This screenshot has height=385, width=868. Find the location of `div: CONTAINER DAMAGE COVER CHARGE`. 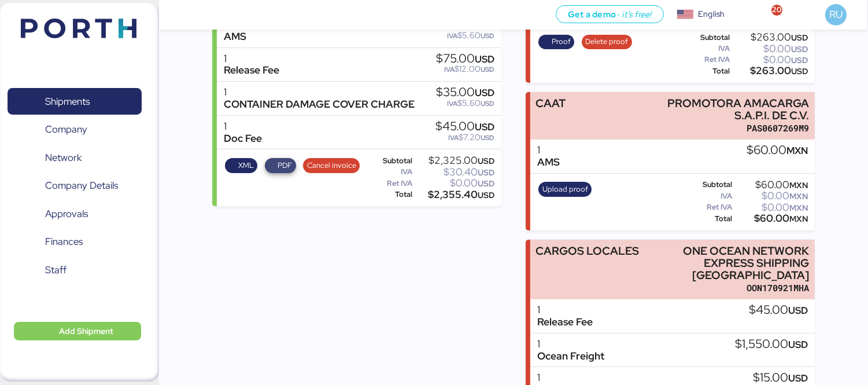

div: CONTAINER DAMAGE COVER CHARGE is located at coordinates (319, 104).